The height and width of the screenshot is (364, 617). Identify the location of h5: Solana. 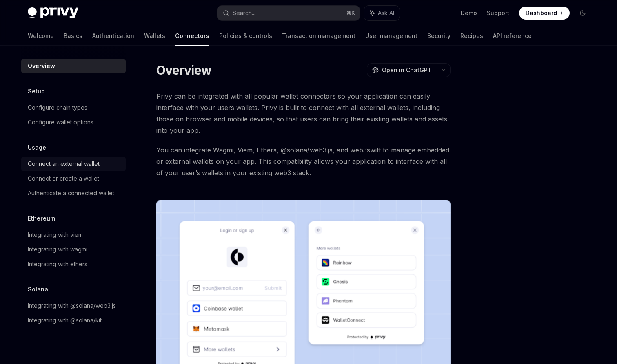
(38, 289).